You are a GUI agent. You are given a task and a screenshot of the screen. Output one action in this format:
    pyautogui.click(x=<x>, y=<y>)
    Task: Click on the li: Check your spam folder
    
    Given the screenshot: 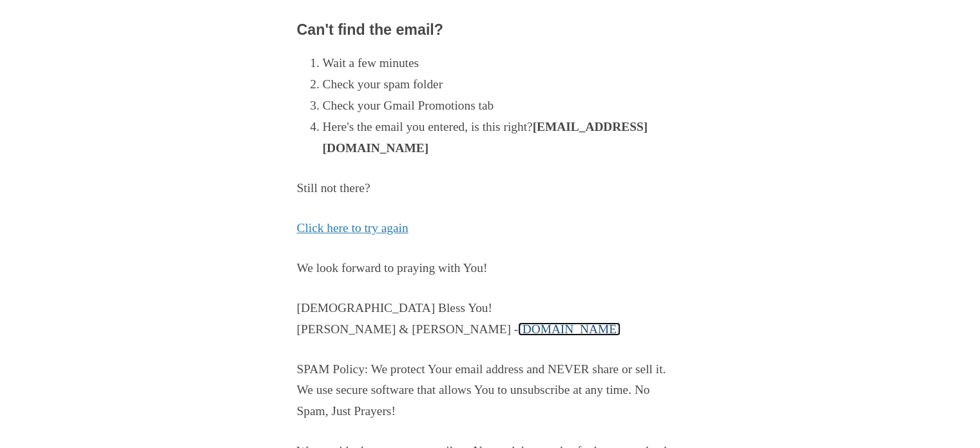 What is the action you would take?
    pyautogui.click(x=503, y=84)
    